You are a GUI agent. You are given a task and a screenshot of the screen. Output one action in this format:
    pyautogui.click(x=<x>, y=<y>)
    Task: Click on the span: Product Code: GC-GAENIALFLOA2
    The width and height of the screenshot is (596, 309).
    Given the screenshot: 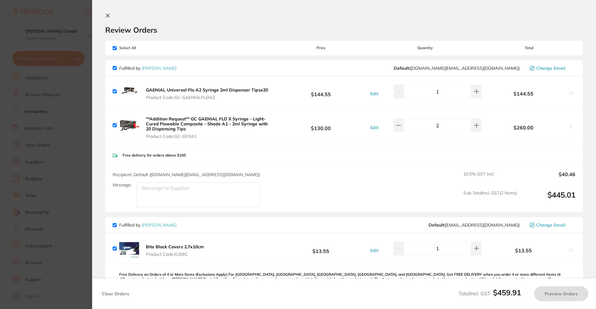 What is the action you would take?
    pyautogui.click(x=207, y=97)
    